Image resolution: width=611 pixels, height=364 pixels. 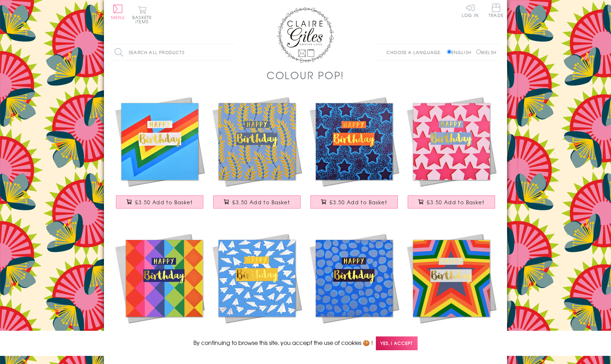 What do you see at coordinates (451, 278) in the screenshot?
I see `img: Birthday Card, Colour Stars, Happy Birthday, text foiled in shiny gold` at bounding box center [451, 278].